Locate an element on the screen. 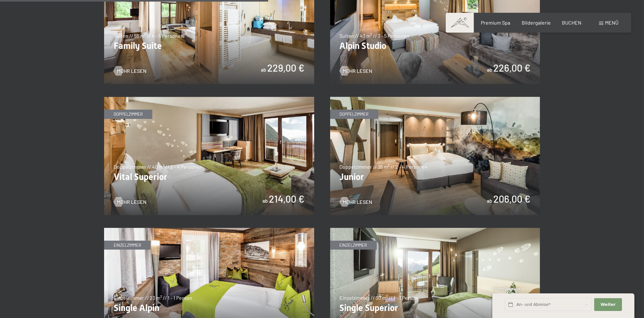  span: Bildergalerie is located at coordinates (536, 22).